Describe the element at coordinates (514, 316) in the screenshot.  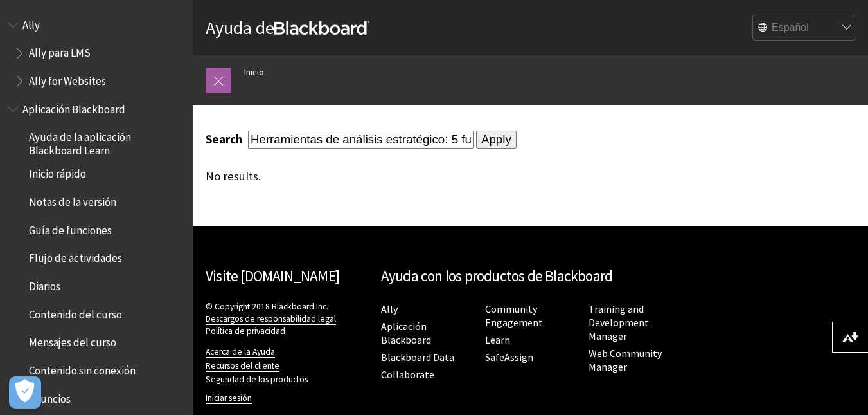
I see `a: Community Engagement` at that location.